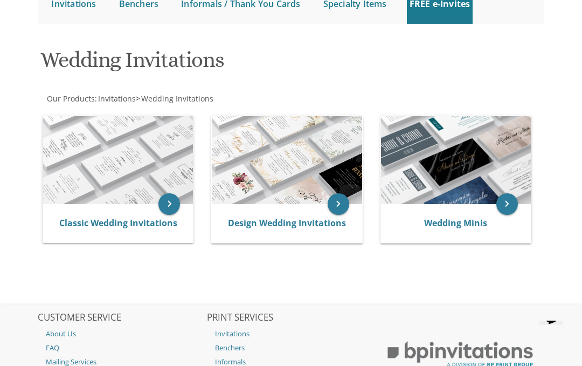 This screenshot has width=582, height=366. Describe the element at coordinates (287, 160) in the screenshot. I see `img: Design Wedding Invitations` at that location.